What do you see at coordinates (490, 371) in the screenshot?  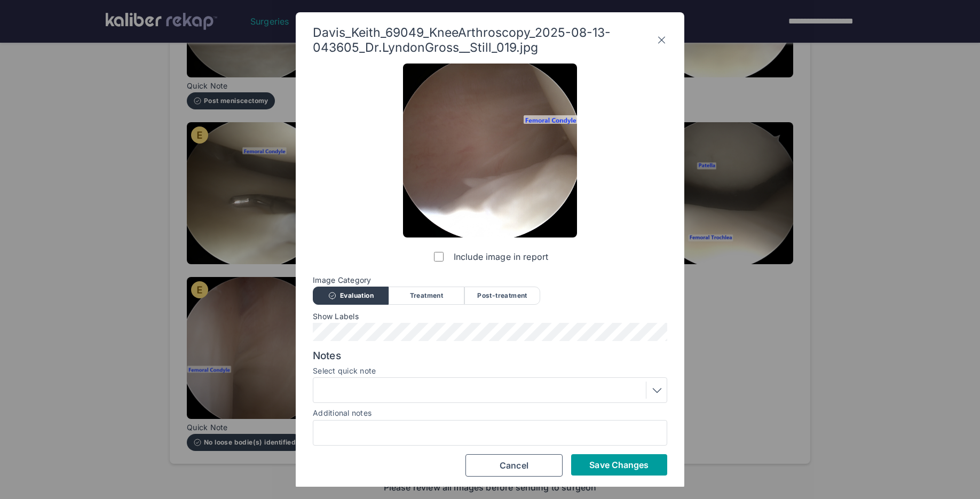 I see `label: Select quick note` at bounding box center [490, 371].